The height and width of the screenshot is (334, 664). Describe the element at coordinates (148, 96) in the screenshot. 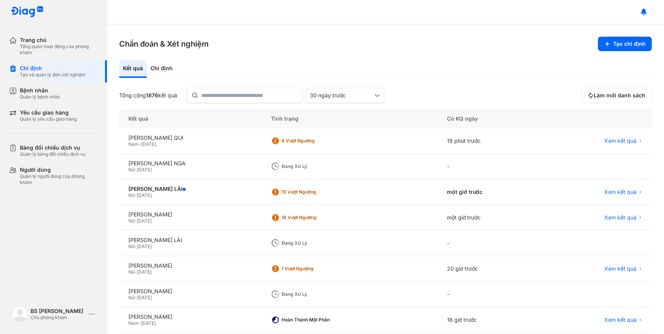

I see `div: Tổng cộng kết quả` at that location.